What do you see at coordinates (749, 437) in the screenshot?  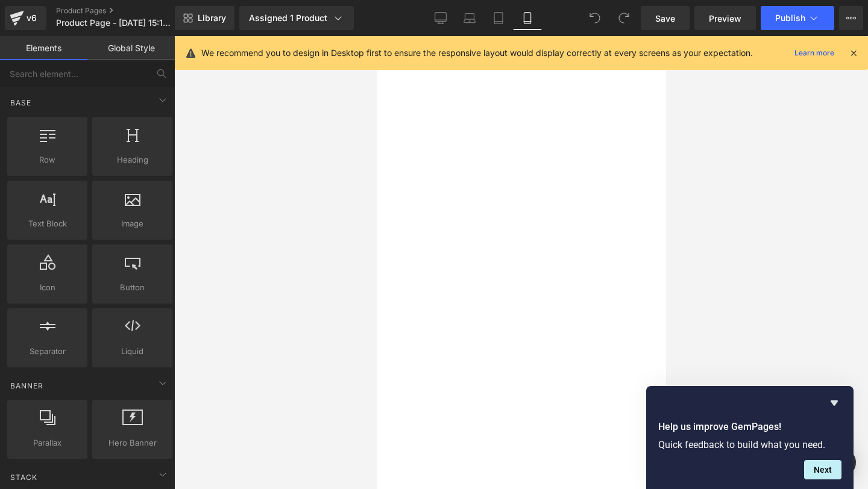 I see `div: Help us improve GemPages!` at bounding box center [749, 437].